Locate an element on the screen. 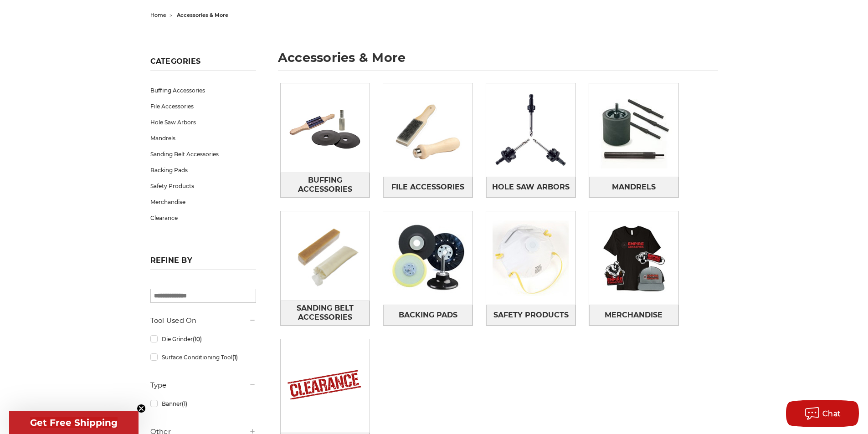 This screenshot has height=434, width=868. img: Mandrels is located at coordinates (634, 130).